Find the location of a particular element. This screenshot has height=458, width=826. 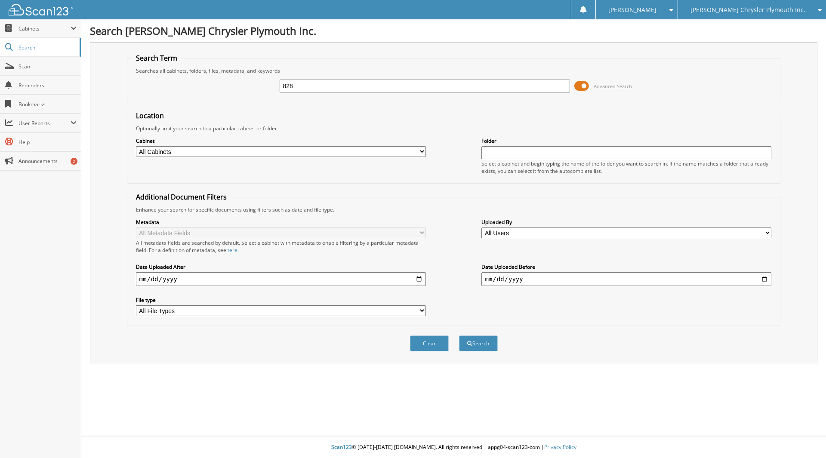

span: Scan is located at coordinates (47, 66).